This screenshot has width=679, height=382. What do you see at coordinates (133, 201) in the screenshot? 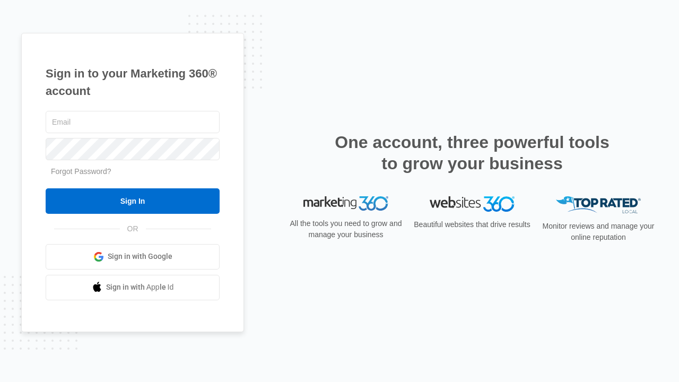
I see `input: Sign In` at bounding box center [133, 201].